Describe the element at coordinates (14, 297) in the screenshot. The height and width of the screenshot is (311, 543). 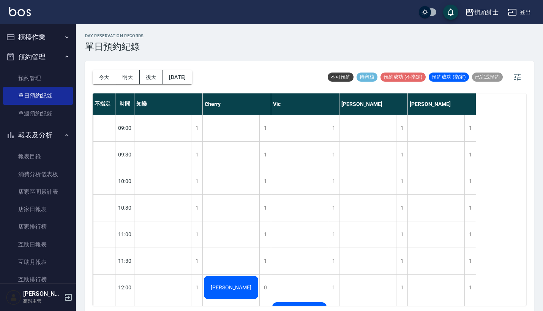
I see `img: Person` at that location.